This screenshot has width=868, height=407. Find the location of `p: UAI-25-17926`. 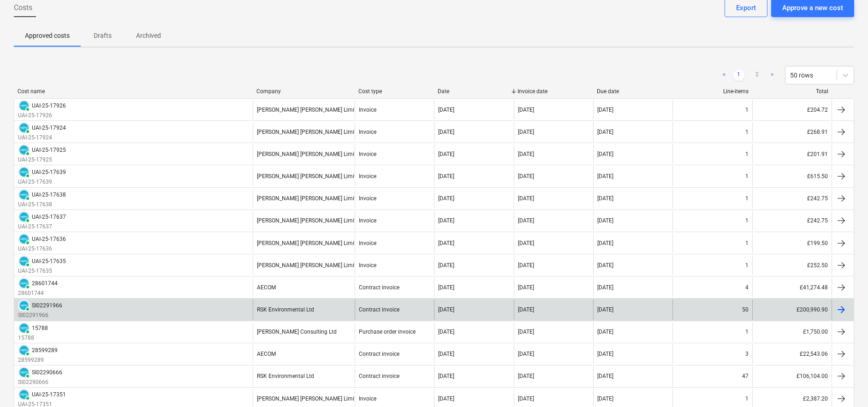

p: UAI-25-17926 is located at coordinates (42, 115).